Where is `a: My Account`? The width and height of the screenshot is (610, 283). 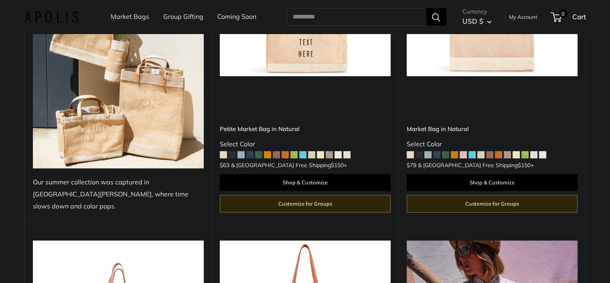 a: My Account is located at coordinates (523, 17).